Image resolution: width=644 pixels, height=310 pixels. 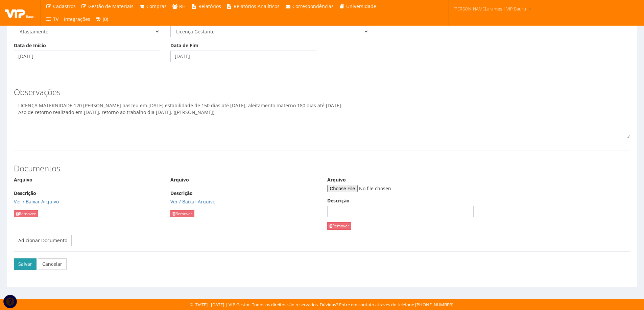 I want to click on a: Integrações, so click(x=77, y=19).